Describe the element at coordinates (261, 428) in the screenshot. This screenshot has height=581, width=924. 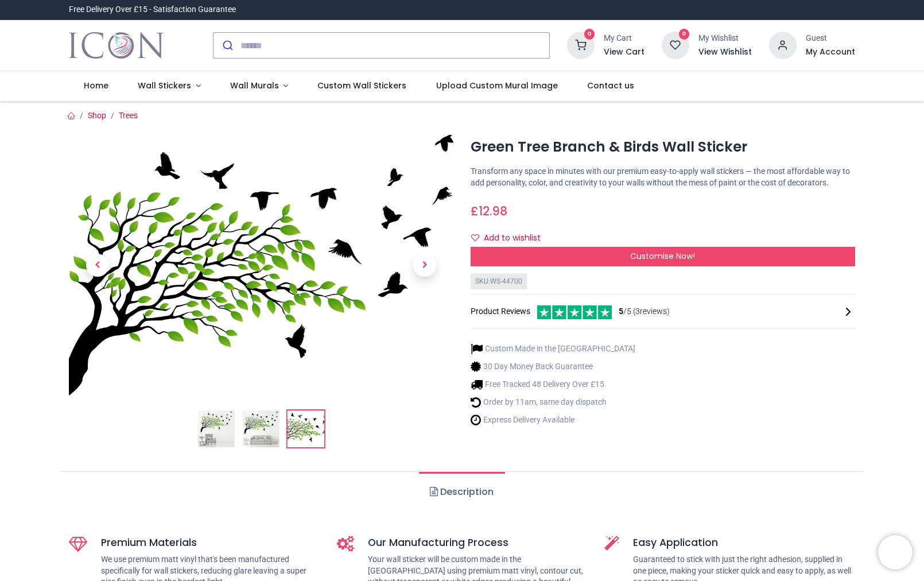
I see `img: WS-44700-02` at that location.